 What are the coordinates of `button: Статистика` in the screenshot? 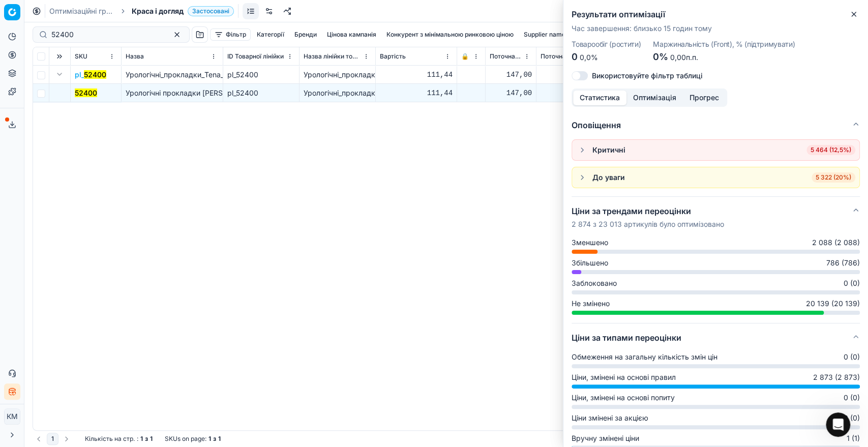 It's located at (600, 97).